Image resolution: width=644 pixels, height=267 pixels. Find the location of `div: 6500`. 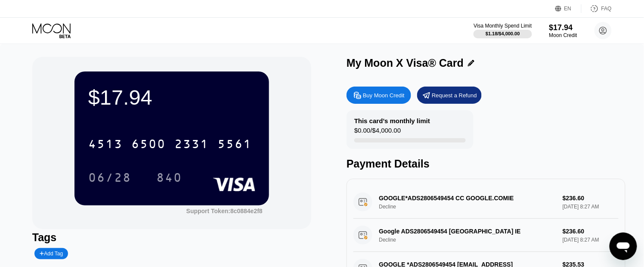

div: 6500 is located at coordinates (149, 145).